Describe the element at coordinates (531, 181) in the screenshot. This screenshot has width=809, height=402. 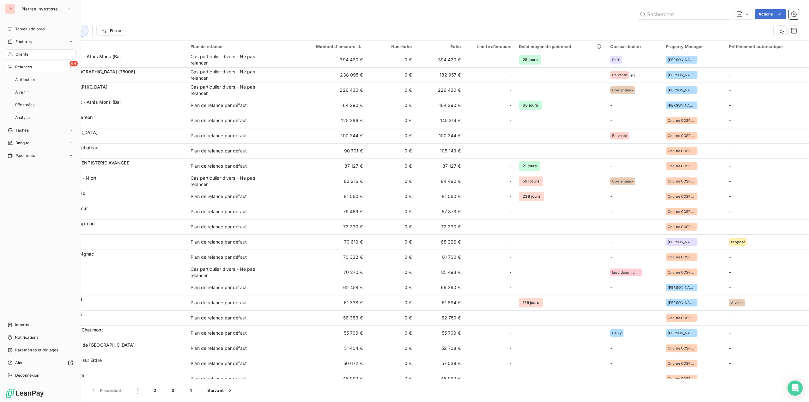
I see `span: 591 jours` at that location.